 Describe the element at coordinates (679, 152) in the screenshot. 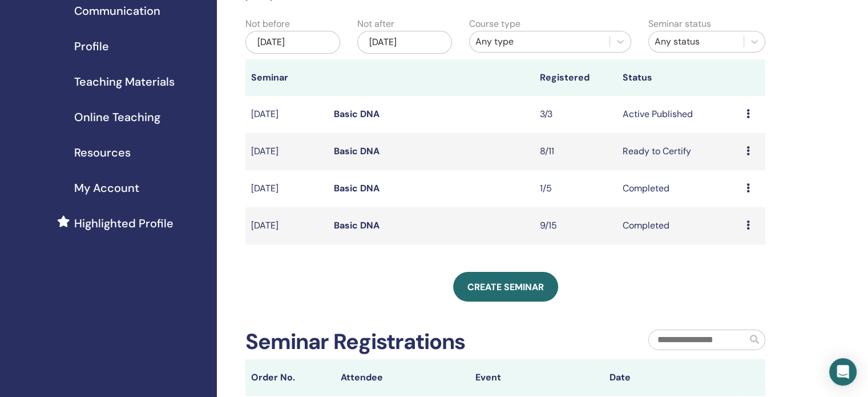

I see `td: Ready to Certify` at that location.